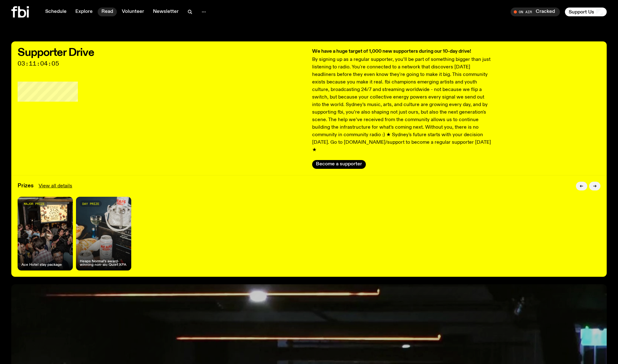 Image resolution: width=618 pixels, height=364 pixels. Describe the element at coordinates (107, 12) in the screenshot. I see `a: Read` at that location.